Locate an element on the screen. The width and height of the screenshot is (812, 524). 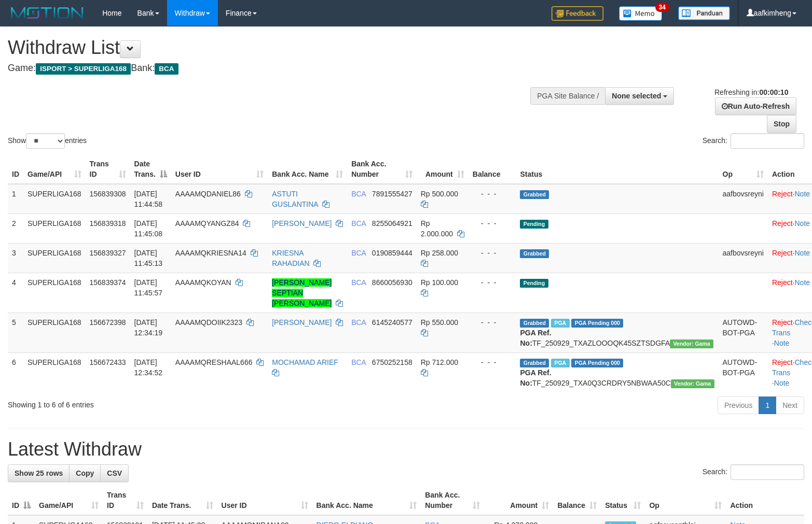
h1: Latest Withdraw is located at coordinates (406, 450).